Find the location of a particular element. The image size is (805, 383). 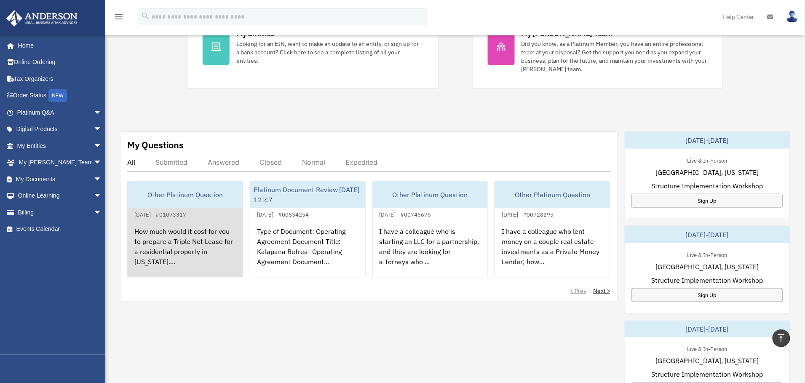

div: How much would it cost for you to prepare a Triple Net Lease for a residential property in [US_ST... is located at coordinates (185, 252).